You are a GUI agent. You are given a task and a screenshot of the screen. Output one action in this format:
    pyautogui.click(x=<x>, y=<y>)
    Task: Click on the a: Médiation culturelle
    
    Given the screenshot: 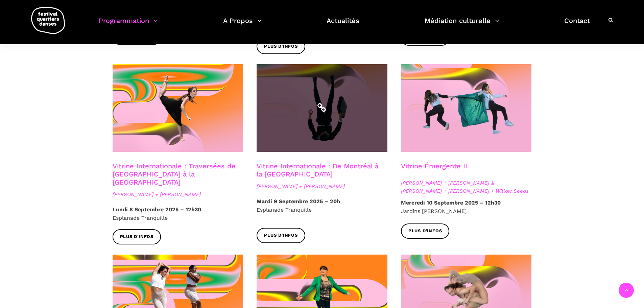 What is the action you would take?
    pyautogui.click(x=462, y=25)
    